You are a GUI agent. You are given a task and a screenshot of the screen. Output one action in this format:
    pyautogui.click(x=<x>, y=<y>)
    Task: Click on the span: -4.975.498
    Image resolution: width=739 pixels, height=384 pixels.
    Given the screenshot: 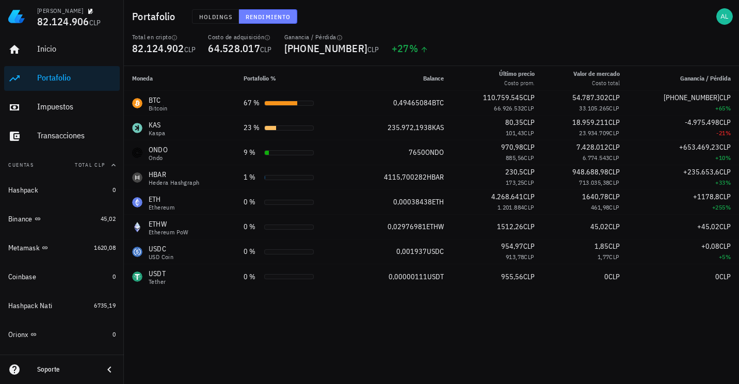 What is the action you would take?
    pyautogui.click(x=702, y=122)
    